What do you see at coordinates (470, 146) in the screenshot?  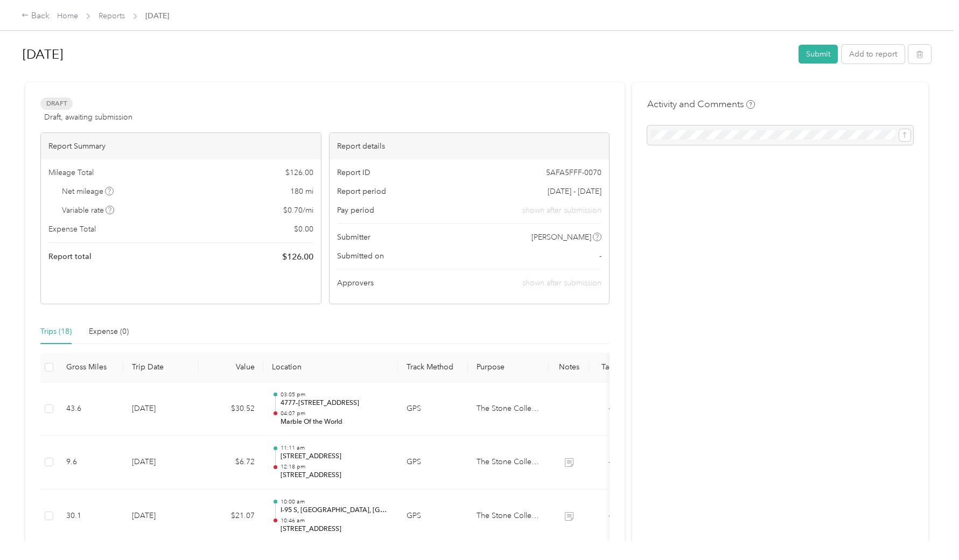 I see `div: Report details` at bounding box center [470, 146].